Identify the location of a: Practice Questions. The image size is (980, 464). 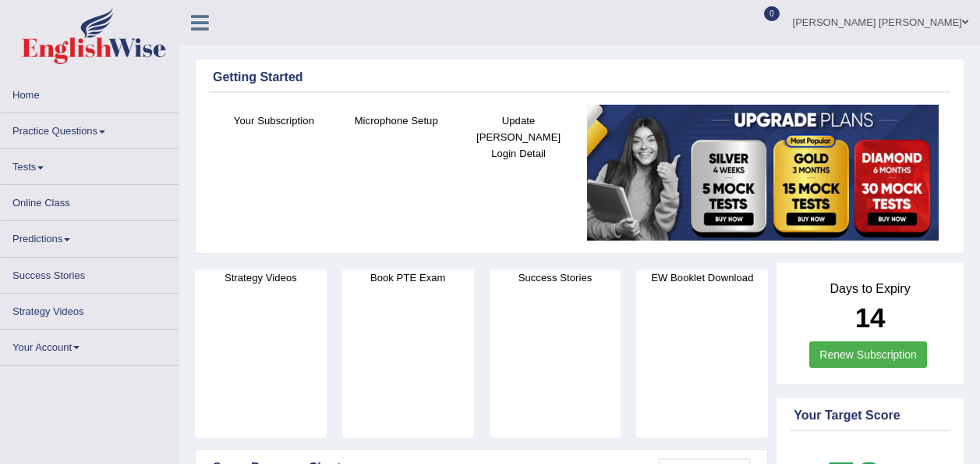
(90, 128).